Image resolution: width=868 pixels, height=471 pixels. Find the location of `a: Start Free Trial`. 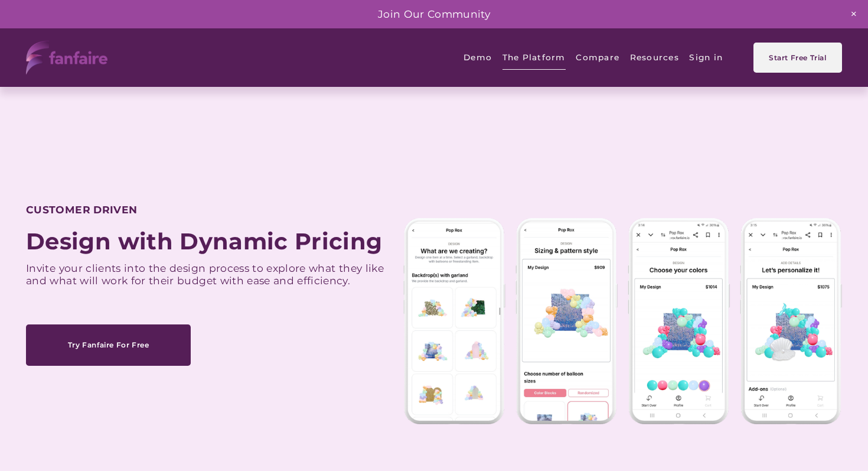

a: Start Free Trial is located at coordinates (798, 58).